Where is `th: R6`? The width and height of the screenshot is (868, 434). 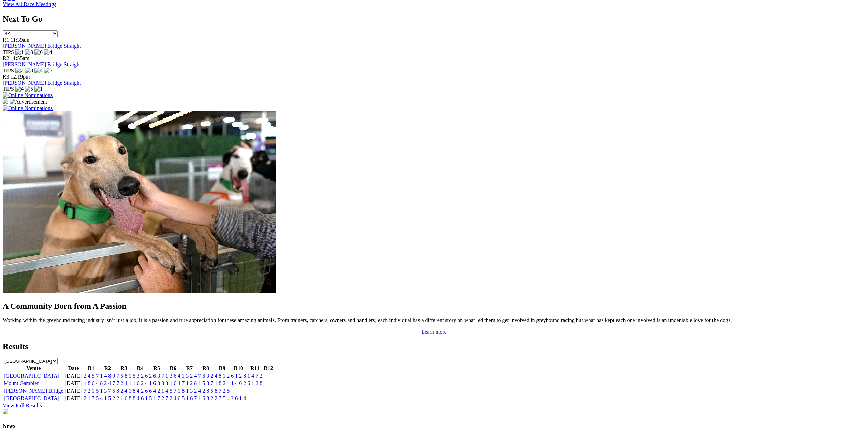 th: R6 is located at coordinates (173, 368).